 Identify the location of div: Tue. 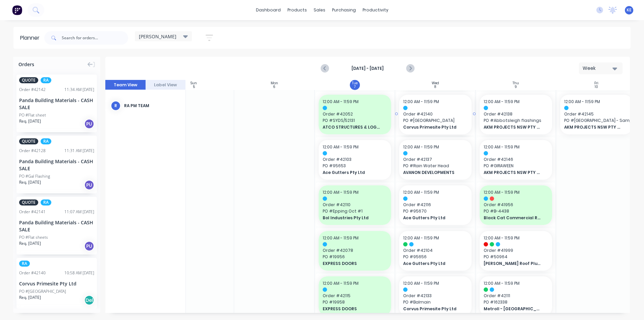
(354, 83).